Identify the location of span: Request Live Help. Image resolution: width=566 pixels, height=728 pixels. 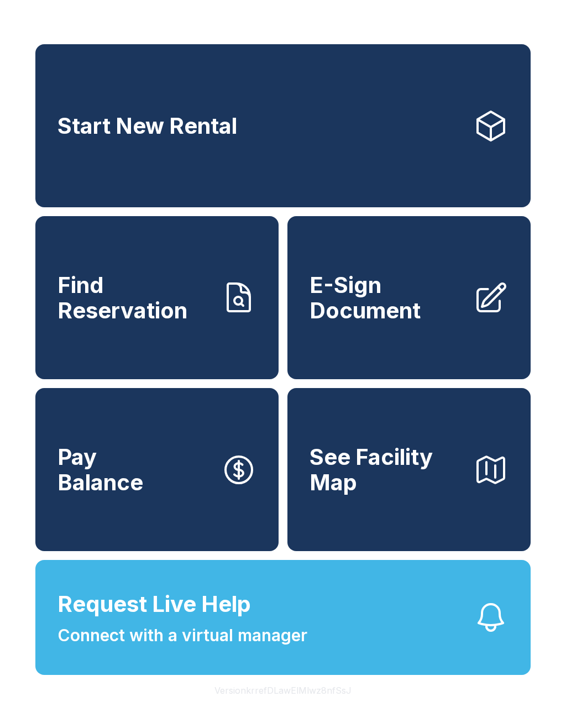
(154, 604).